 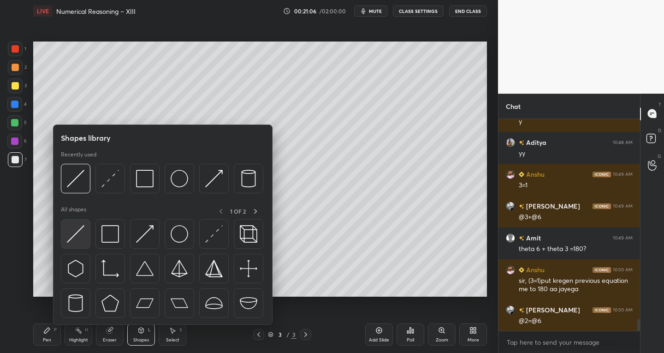 I want to click on button: End Class, so click(x=468, y=11).